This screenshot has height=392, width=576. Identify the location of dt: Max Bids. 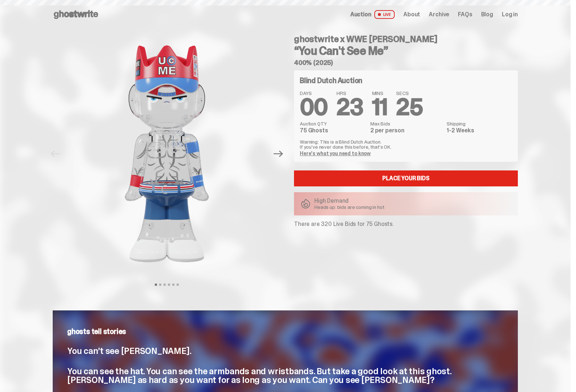
(406, 124).